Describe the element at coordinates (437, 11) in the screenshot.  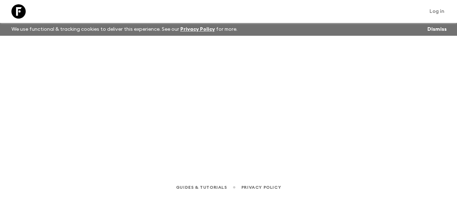
I see `a: Log in` at that location.